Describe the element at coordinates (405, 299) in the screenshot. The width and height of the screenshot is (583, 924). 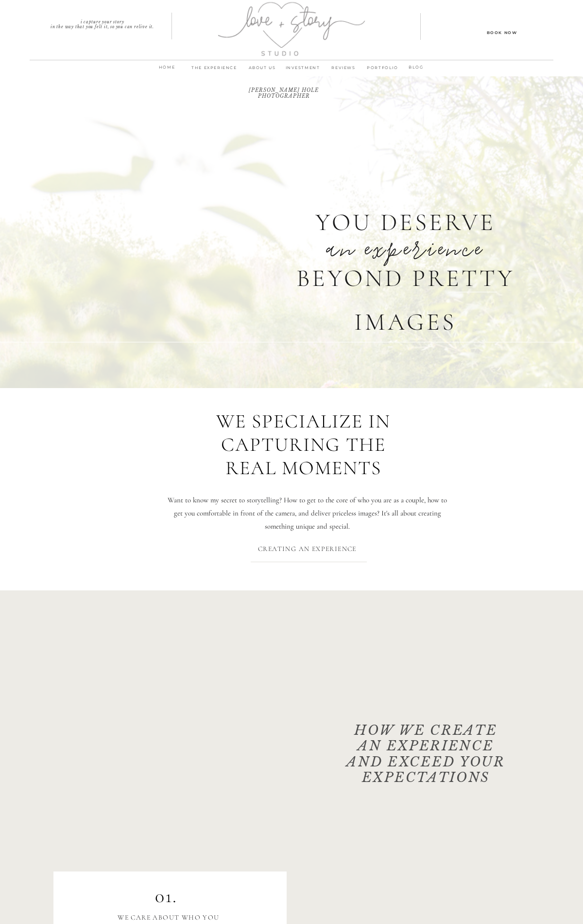
I see `p: beyond pretty Images` at that location.